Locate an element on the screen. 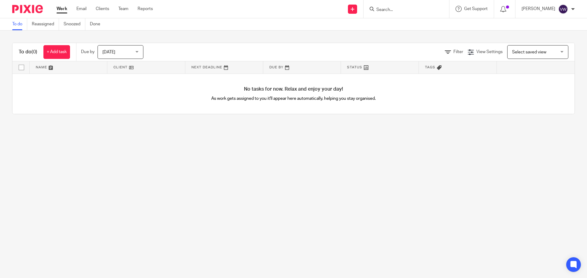  span: Filter is located at coordinates (458, 52).